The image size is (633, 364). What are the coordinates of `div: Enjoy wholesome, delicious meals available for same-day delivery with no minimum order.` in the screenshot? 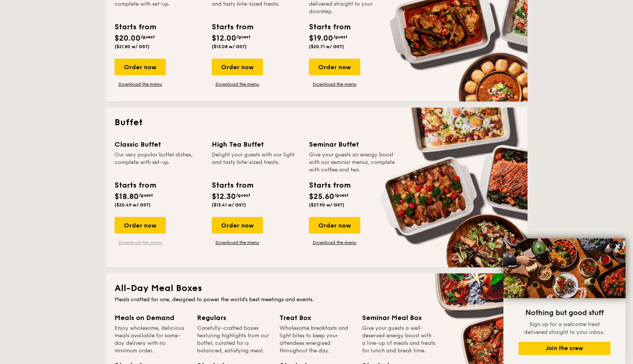 It's located at (151, 340).